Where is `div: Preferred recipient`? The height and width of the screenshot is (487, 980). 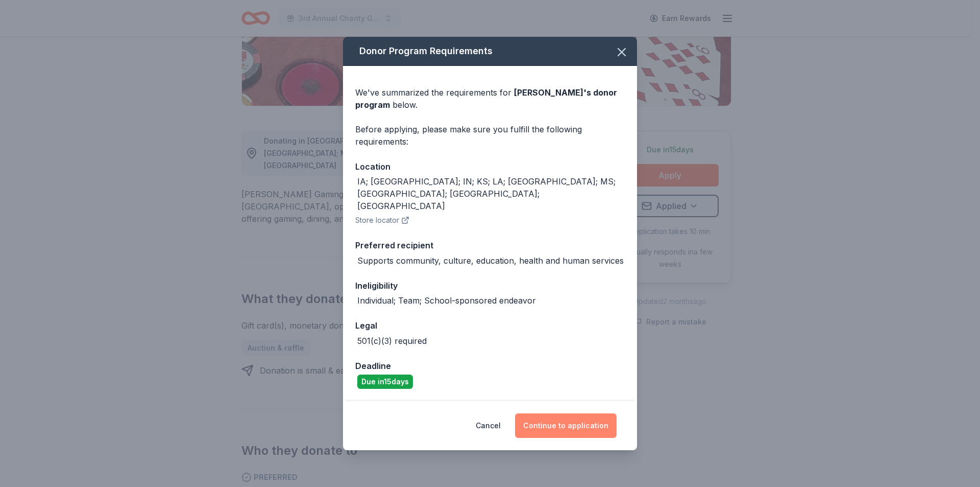
div: Preferred recipient is located at coordinates (490, 245).